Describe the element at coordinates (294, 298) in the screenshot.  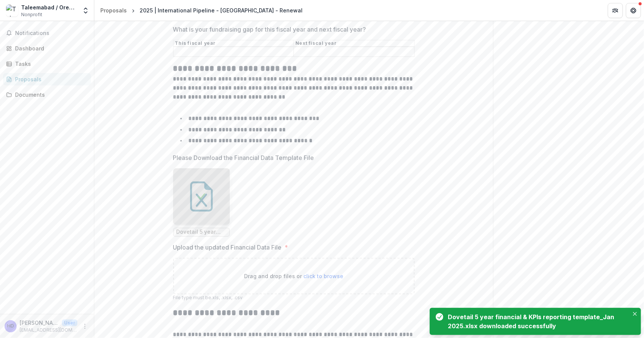
I see `p: File type must be .xls, .xlsx, .csv` at that location.